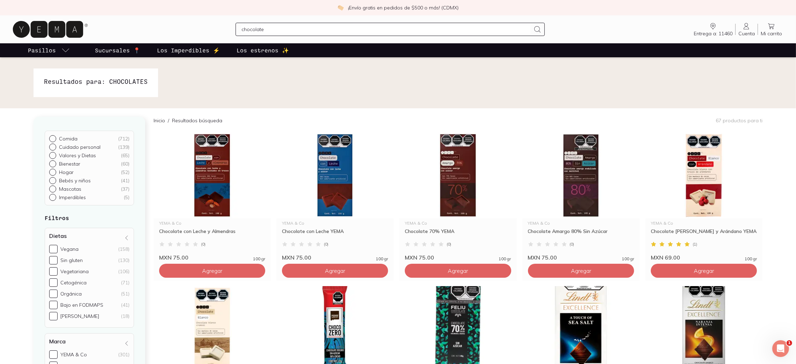  I want to click on a: 34367 chocolate con lecheYEMA & CoChocolate con Leche YEMA(0)MXN 75.00100 gr, so click(335, 196).